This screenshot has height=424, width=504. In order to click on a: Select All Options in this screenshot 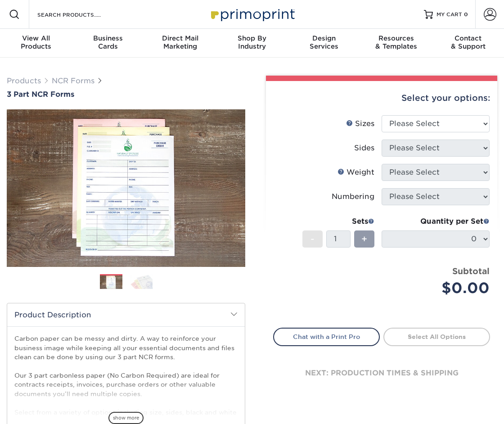, I will do `click(436, 336)`.